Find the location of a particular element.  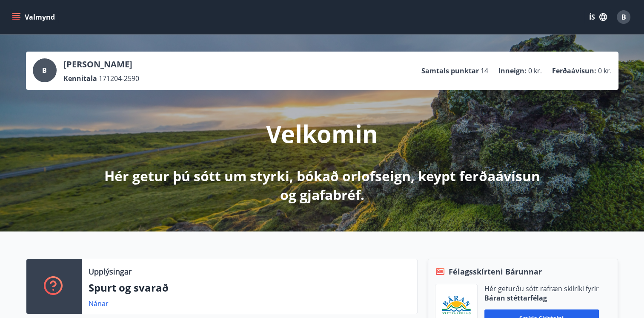

p: Spurt og svarað is located at coordinates (249, 287).